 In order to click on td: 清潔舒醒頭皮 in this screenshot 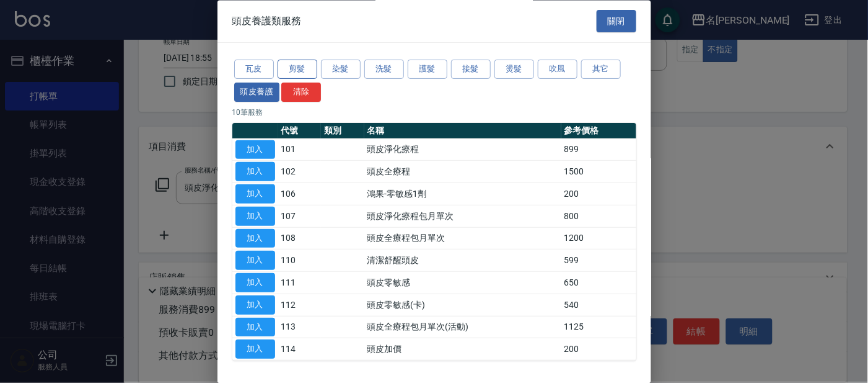, I will do `click(463, 260)`.